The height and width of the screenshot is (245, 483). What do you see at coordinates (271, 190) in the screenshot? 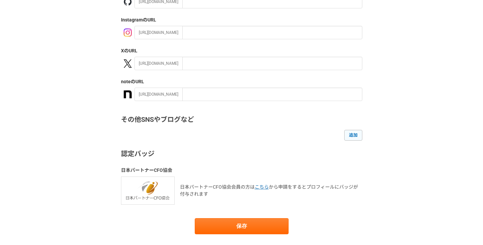
I see `p: 日本パートナーCFO協会会員の方は から申請をするとプロフィールにバッジが付与されます` at bounding box center [271, 190].